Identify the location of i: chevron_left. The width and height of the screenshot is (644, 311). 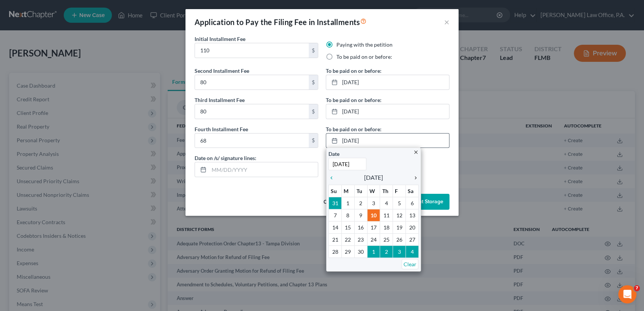
(333, 178).